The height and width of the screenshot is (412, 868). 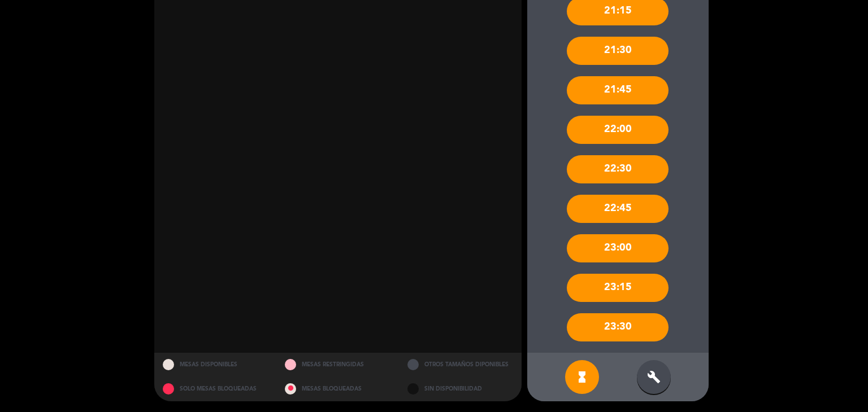 I want to click on div: SOLO MESAS BLOQUEADAS, so click(x=216, y=389).